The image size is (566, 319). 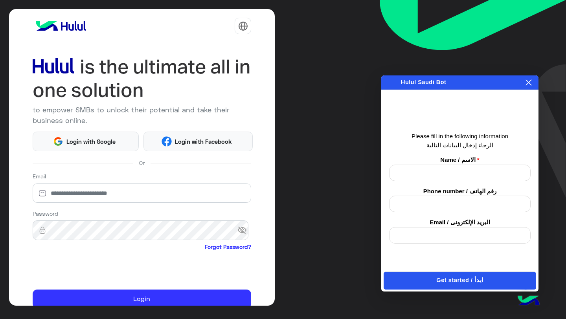 I want to click on img: email, so click(x=42, y=194).